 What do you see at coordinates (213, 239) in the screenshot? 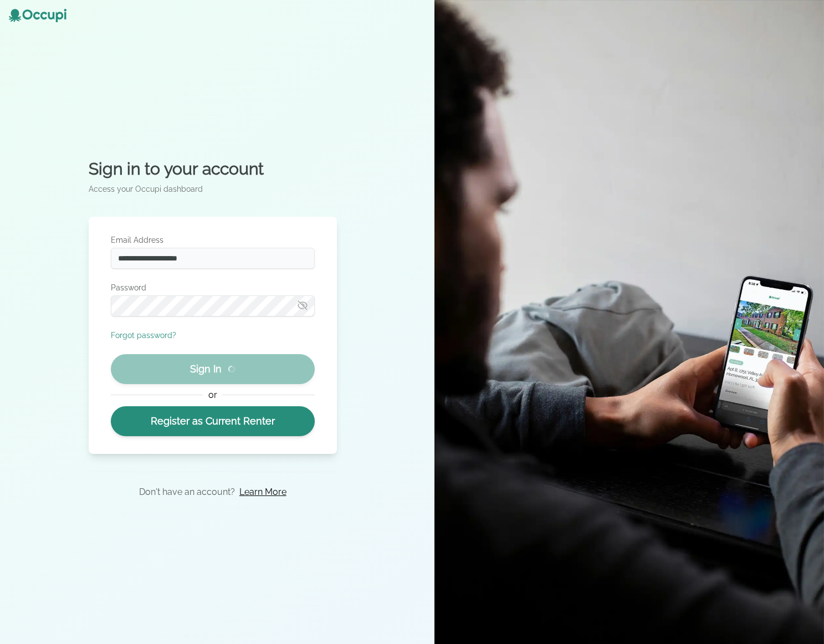
I see `label: Email Address` at bounding box center [213, 239].